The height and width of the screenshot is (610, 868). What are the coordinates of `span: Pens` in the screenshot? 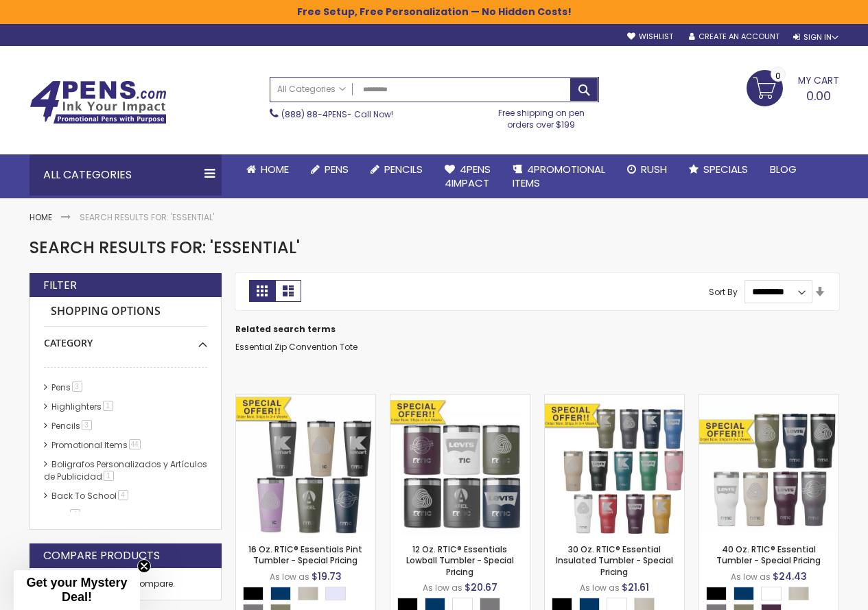 It's located at (336, 169).